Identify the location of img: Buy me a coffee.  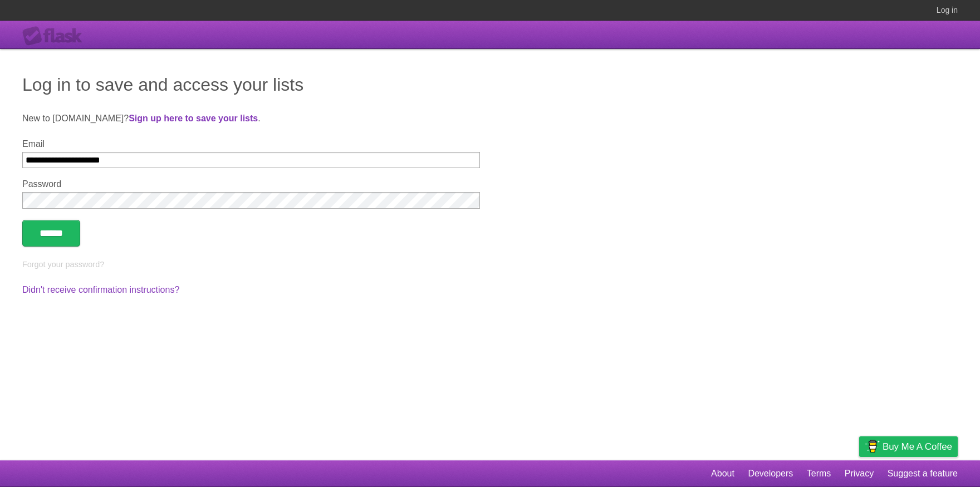
(872, 447).